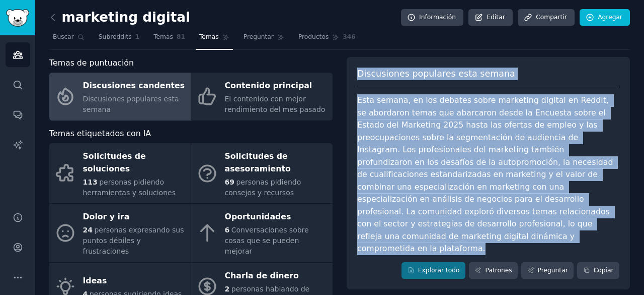 The height and width of the screenshot is (295, 644). I want to click on font: Solicitudes de soluciones, so click(114, 162).